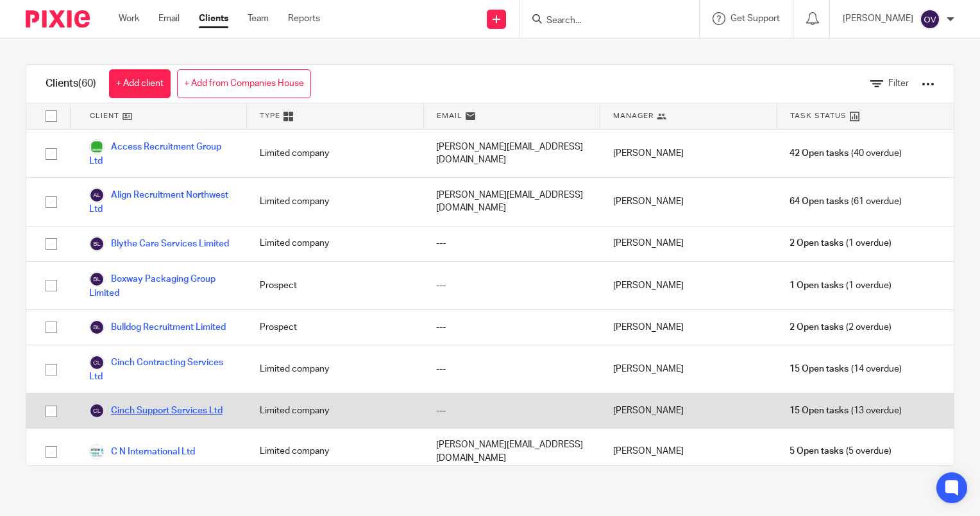 This screenshot has width=980, height=516. Describe the element at coordinates (58, 19) in the screenshot. I see `img: Pixie` at that location.